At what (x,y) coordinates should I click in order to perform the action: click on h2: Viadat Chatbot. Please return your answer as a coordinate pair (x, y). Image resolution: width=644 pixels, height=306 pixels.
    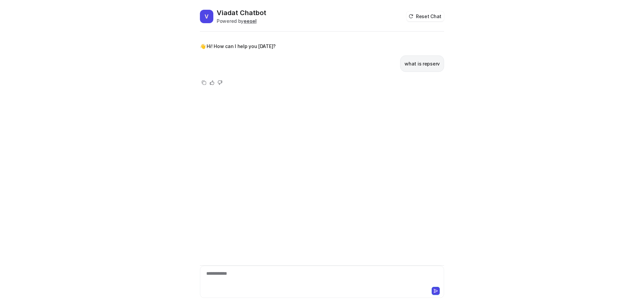
    Looking at the image, I should click on (242, 13).